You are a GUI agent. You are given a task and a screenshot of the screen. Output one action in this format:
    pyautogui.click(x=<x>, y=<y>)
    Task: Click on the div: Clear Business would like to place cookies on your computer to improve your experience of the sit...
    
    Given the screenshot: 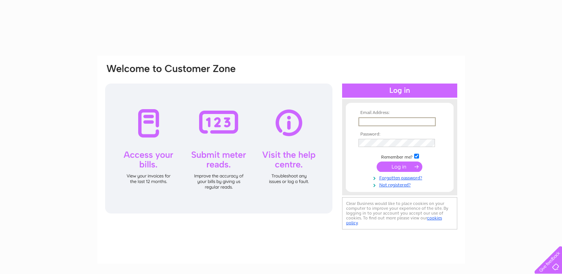 What is the action you would take?
    pyautogui.click(x=400, y=213)
    